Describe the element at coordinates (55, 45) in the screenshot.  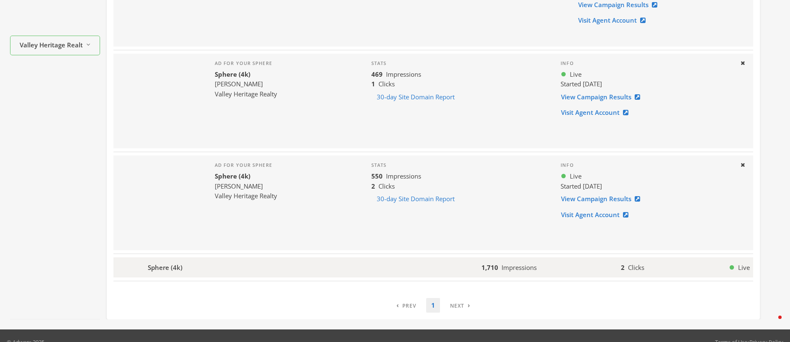
I see `button: Valley Heritage Realty` at that location.